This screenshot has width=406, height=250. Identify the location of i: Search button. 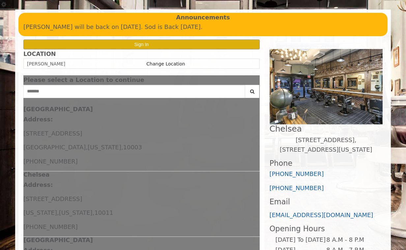
(252, 92).